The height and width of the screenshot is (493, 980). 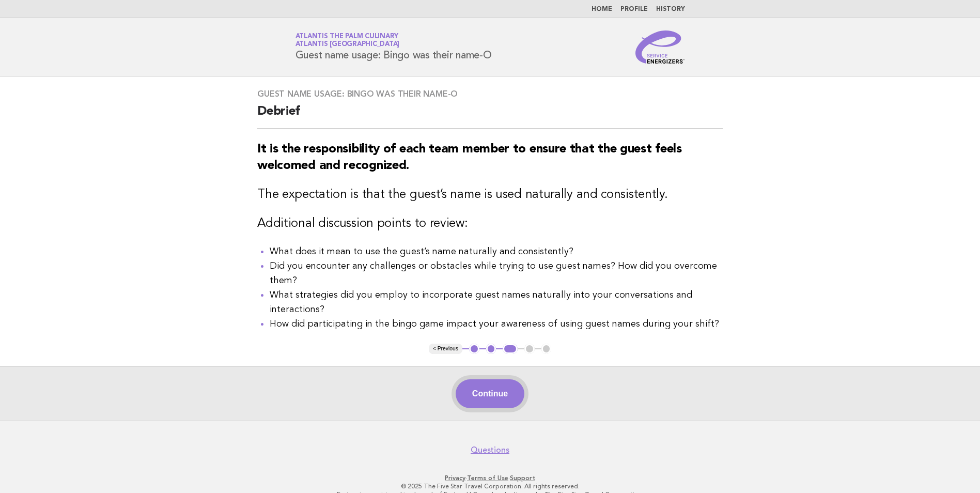 What do you see at coordinates (510, 349) in the screenshot?
I see `button: 3` at bounding box center [510, 349].